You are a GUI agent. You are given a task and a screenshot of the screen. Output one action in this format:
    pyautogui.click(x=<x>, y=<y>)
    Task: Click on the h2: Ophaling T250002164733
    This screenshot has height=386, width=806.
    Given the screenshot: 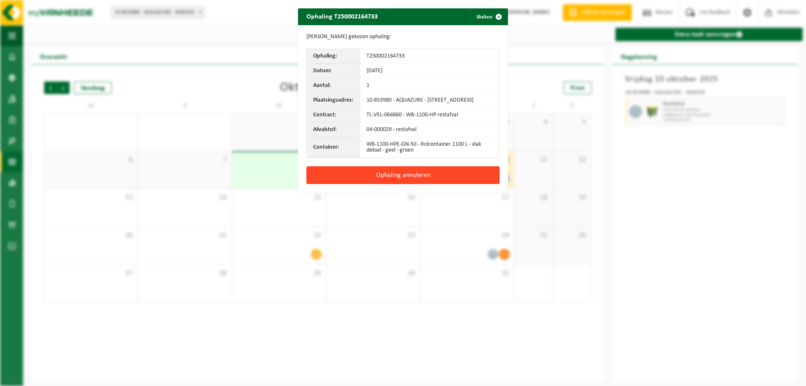 What is the action you would take?
    pyautogui.click(x=342, y=16)
    